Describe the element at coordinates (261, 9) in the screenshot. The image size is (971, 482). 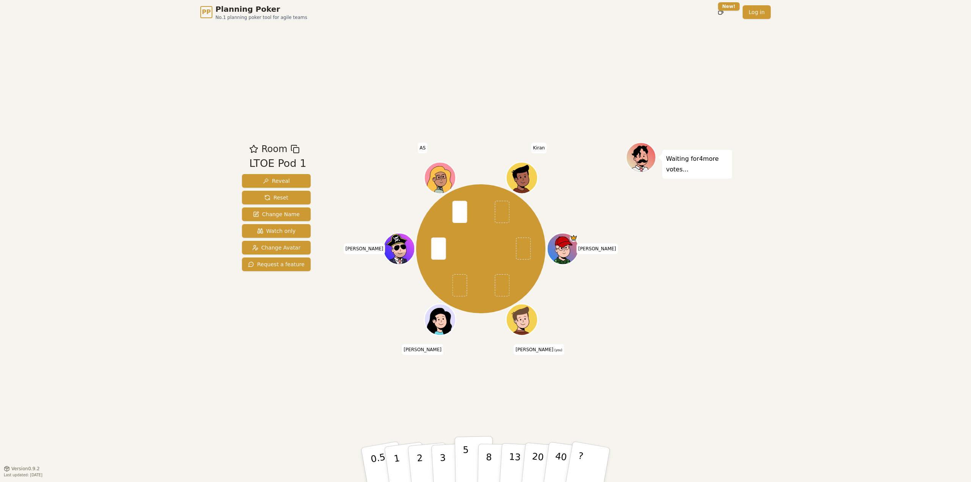
I see `span: Planning Poker` at that location.